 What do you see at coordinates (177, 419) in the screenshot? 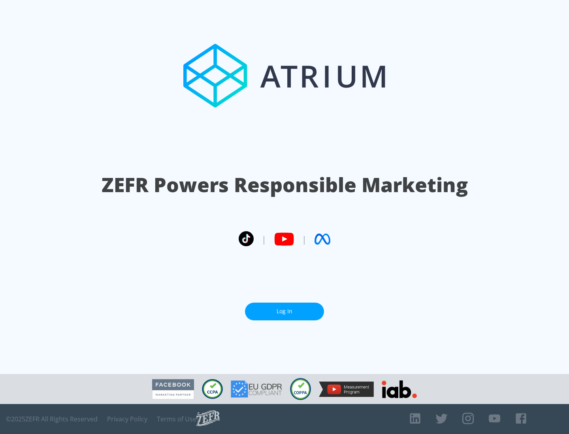
I see `a: Terms of Use` at bounding box center [177, 419].